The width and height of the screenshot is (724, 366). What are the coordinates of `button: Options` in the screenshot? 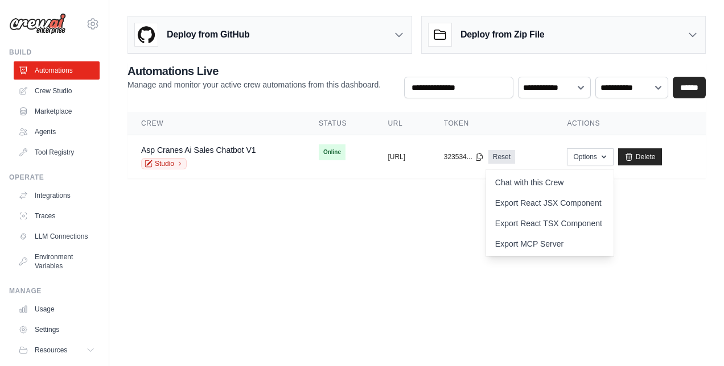 It's located at (590, 157).